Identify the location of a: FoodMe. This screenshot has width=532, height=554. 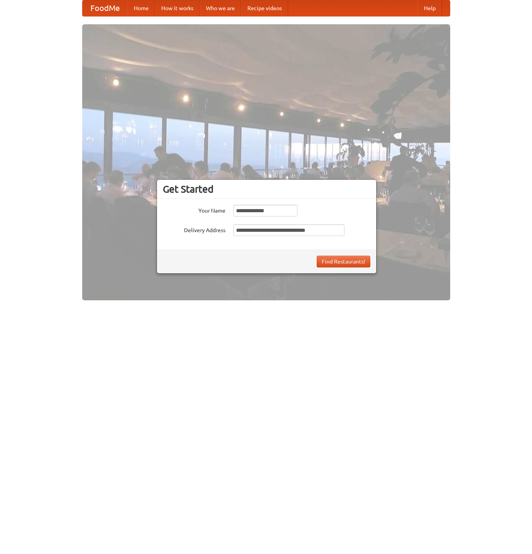
(105, 8).